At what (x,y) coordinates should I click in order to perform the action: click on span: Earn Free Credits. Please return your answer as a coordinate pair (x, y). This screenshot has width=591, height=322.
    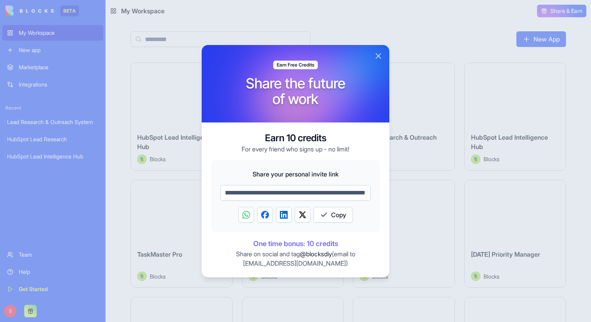
    Looking at the image, I should click on (295, 65).